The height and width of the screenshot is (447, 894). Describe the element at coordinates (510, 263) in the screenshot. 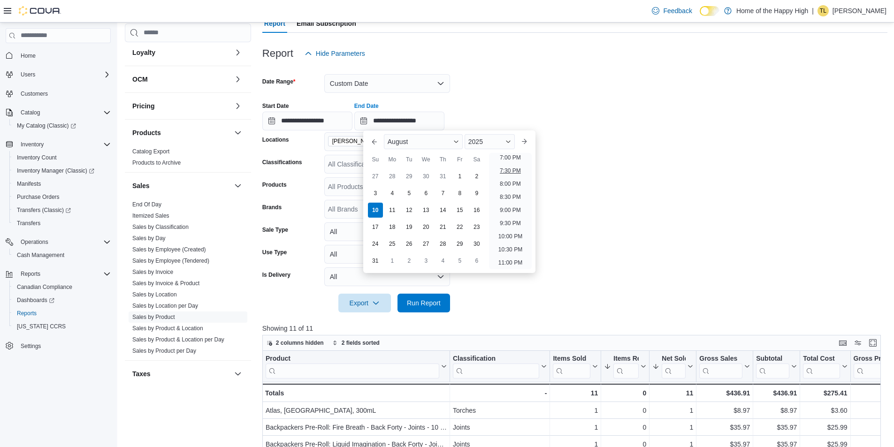

I see `li: 11:00 PM` at that location.